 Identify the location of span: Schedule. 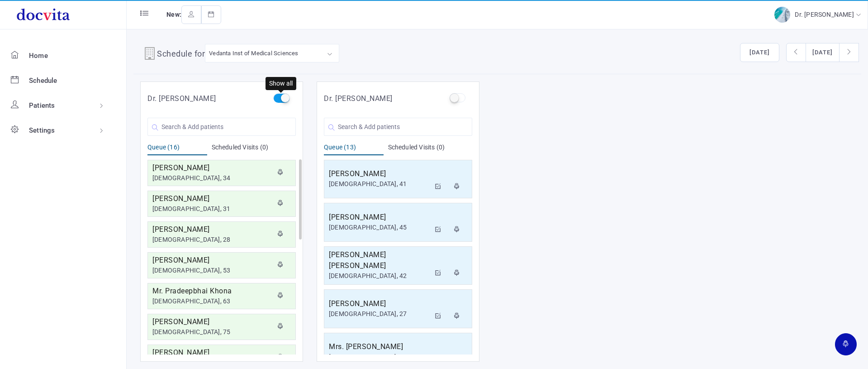
(43, 80).